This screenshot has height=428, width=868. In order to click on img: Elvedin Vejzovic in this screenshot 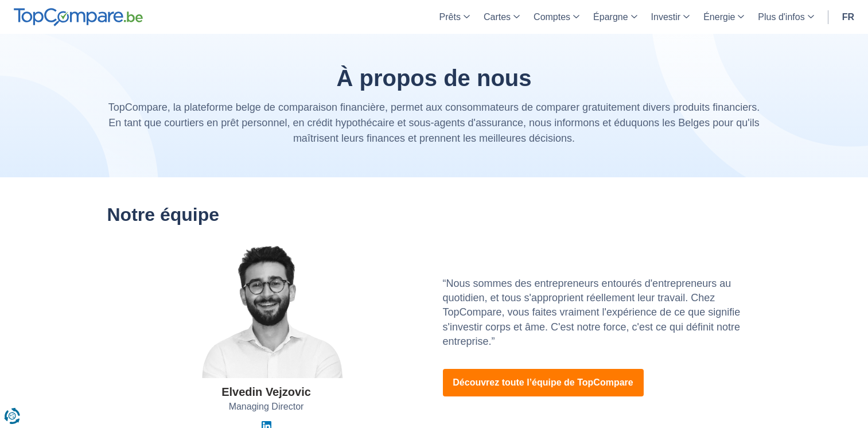, I will do `click(267, 310)`.